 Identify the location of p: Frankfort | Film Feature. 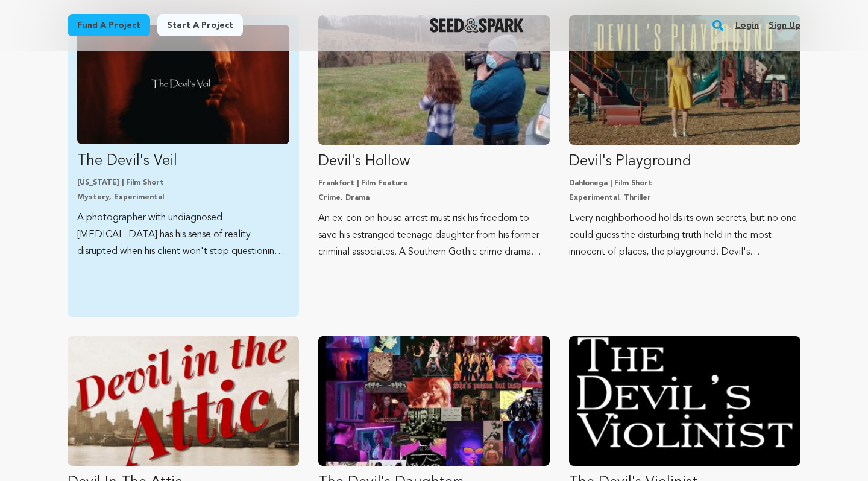
(434, 183).